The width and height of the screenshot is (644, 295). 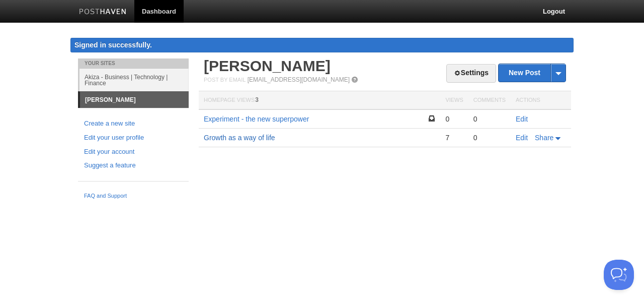 What do you see at coordinates (239, 138) in the screenshot?
I see `a: Growth as a way of life` at bounding box center [239, 138].